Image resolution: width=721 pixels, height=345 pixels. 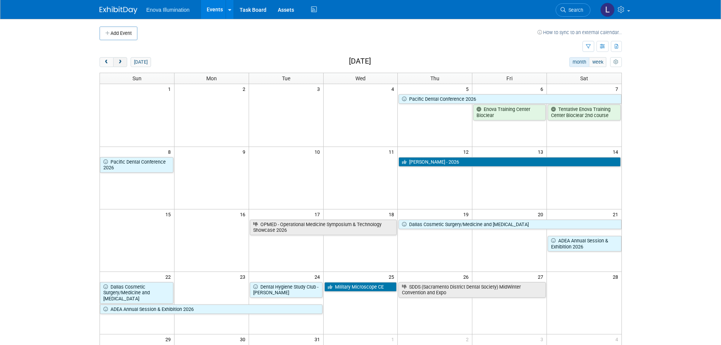 What do you see at coordinates (467, 276) in the screenshot?
I see `span: 26` at bounding box center [467, 276].